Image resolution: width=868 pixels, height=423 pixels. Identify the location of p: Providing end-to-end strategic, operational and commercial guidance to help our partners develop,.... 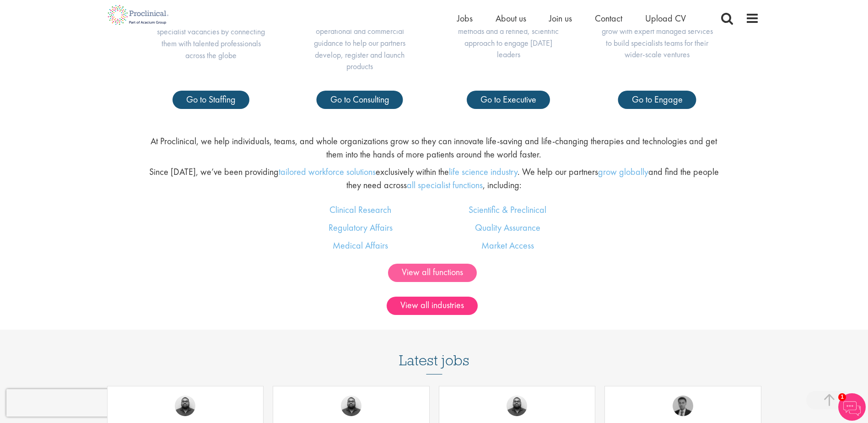
(360, 43).